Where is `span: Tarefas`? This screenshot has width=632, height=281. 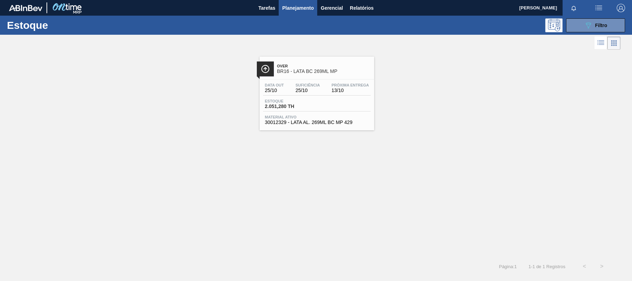
span: Tarefas is located at coordinates (266, 8).